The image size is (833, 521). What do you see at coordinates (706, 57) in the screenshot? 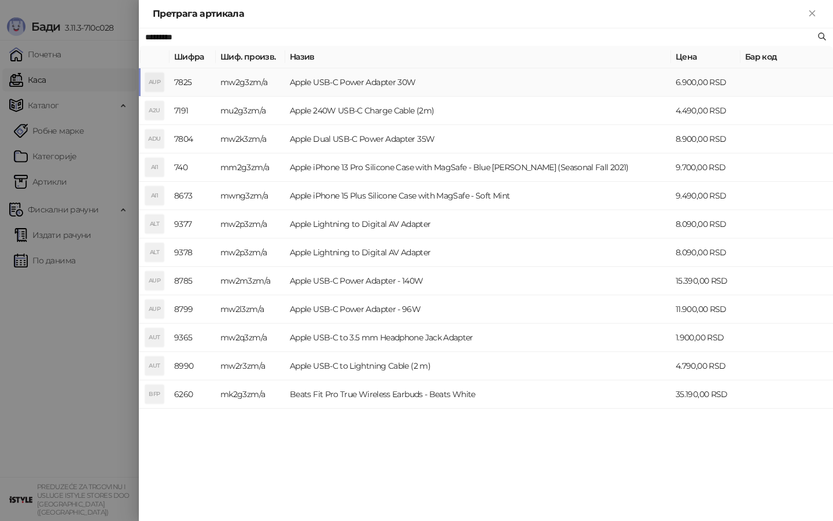
I see `th: Цена` at bounding box center [706, 57].